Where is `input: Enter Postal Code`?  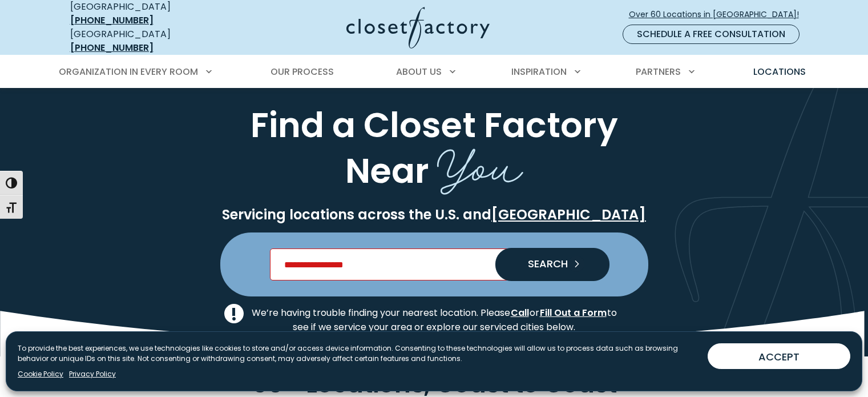 input: Enter Postal Code is located at coordinates (434, 264).